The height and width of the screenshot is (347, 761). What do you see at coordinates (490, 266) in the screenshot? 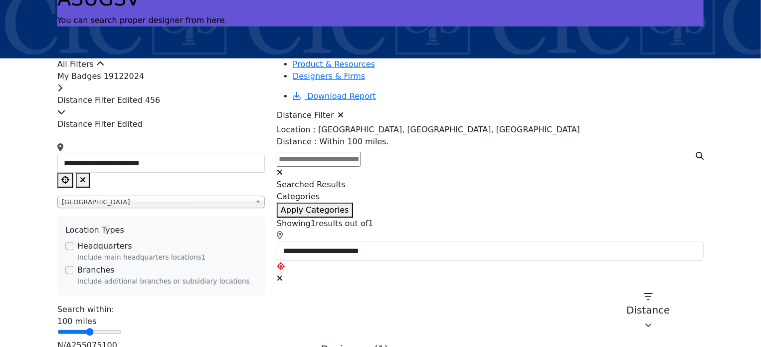
I see `div: Choose your current location` at bounding box center [490, 266].